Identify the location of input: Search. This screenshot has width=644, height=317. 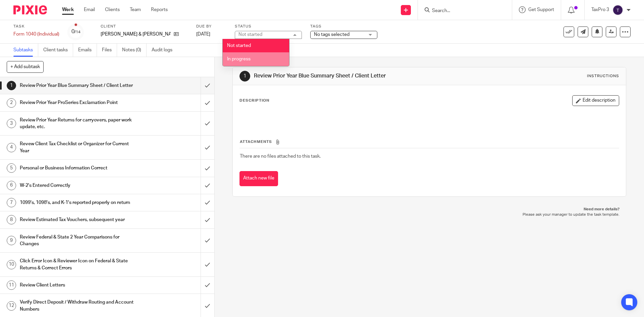
(462, 11).